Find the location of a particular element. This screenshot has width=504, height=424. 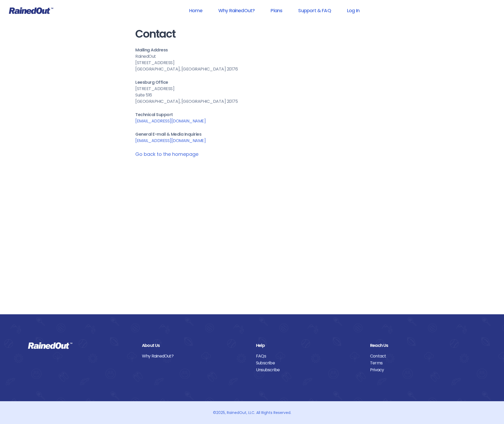

a: Log In is located at coordinates (353, 10).